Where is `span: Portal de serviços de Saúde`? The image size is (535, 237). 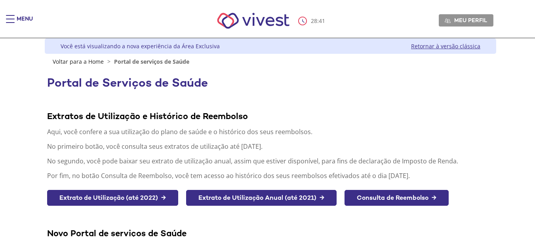 span: Portal de serviços de Saúde is located at coordinates (152, 61).